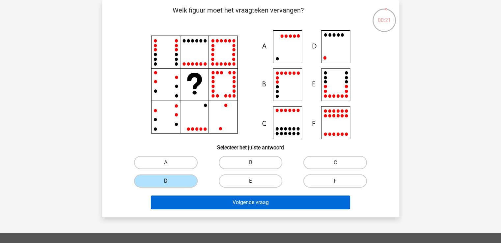  Describe the element at coordinates (250, 181) in the screenshot. I see `label: E` at that location.